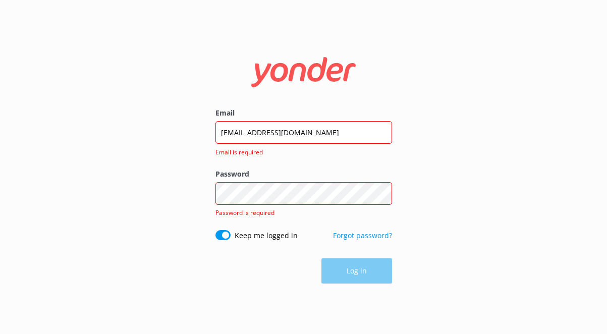  What do you see at coordinates (362, 235) in the screenshot?
I see `a: Forgot password?` at bounding box center [362, 235].